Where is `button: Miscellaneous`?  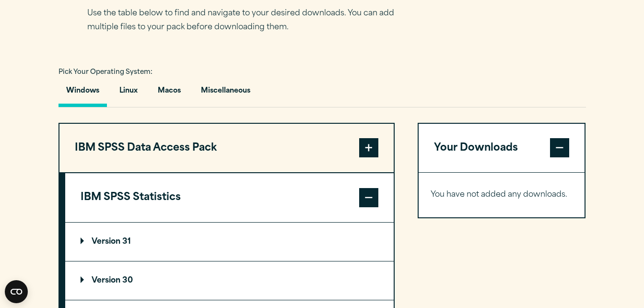
button: Miscellaneous is located at coordinates (225, 93).